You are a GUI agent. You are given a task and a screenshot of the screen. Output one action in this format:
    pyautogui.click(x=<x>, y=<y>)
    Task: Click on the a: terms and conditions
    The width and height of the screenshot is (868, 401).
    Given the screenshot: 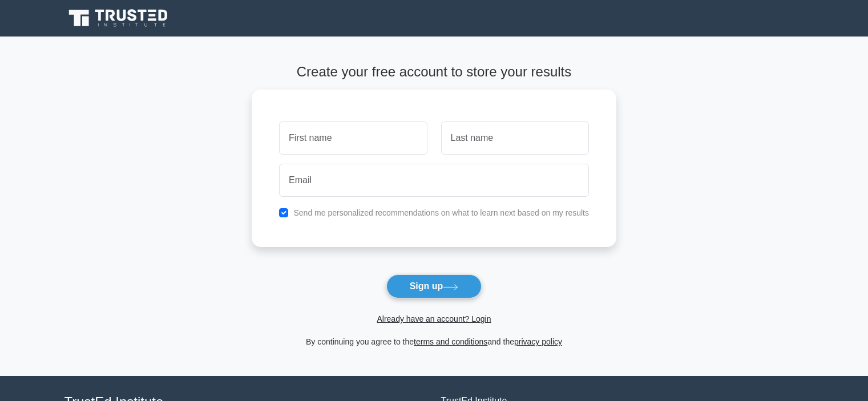 What is the action you would take?
    pyautogui.click(x=450, y=342)
    